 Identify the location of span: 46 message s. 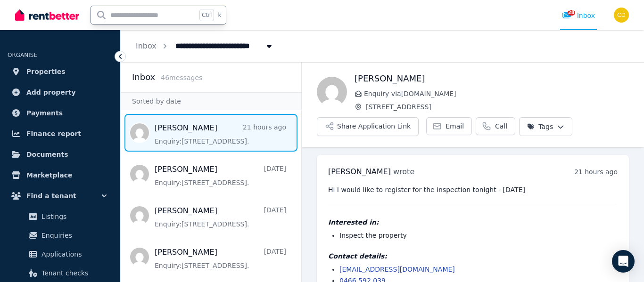
(181, 77).